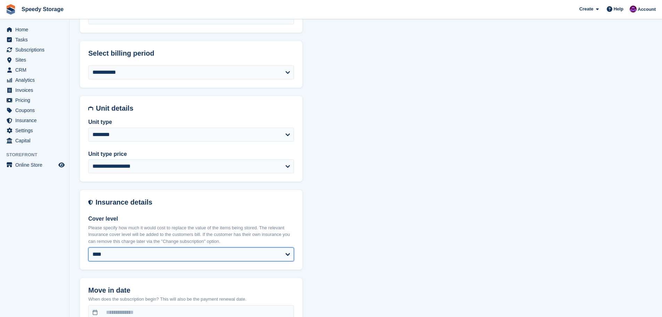 The width and height of the screenshot is (662, 317). I want to click on span: Online Store, so click(36, 165).